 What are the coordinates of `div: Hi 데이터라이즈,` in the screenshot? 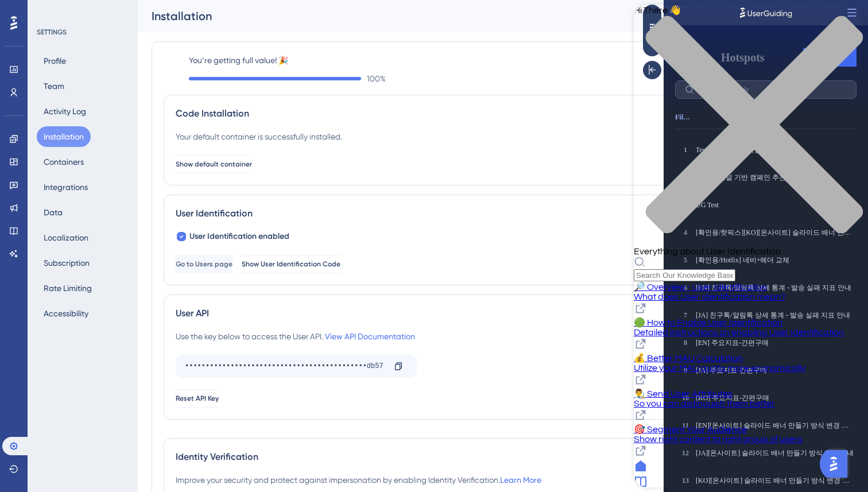 It's located at (99, 140).